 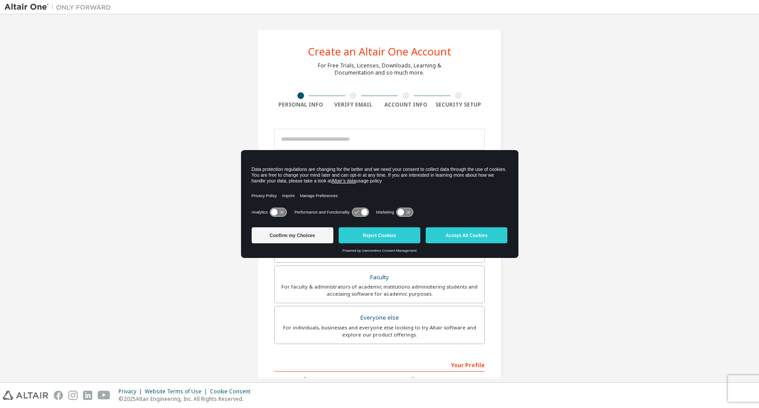 I want to click on div: For Free Trials, Licenses, Downloads, Learning & Documentation and so much more., so click(x=380, y=69).